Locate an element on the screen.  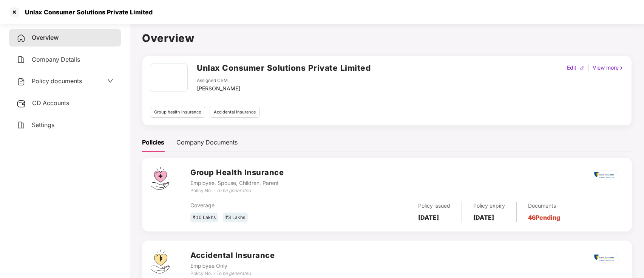
div: Company Documents is located at coordinates (207, 142).